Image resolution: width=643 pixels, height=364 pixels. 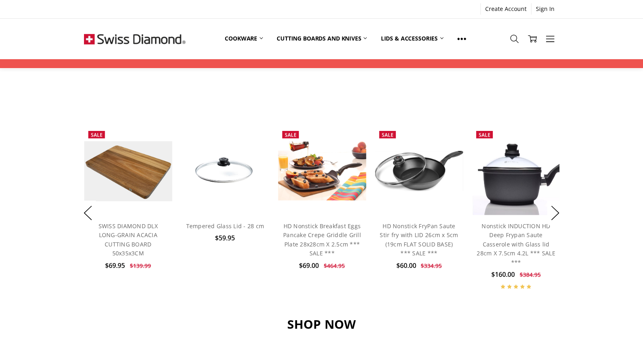 I want to click on span: $69.00, so click(x=309, y=266).